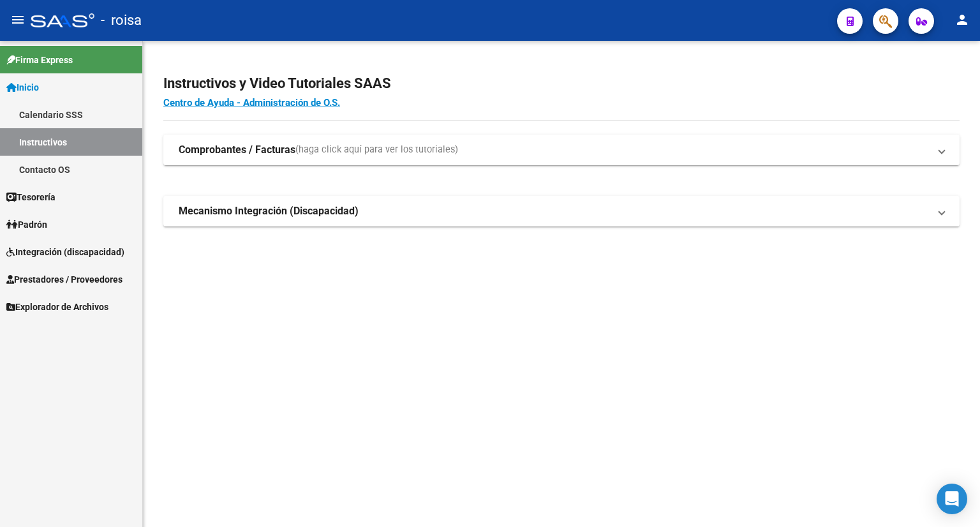  What do you see at coordinates (562, 84) in the screenshot?
I see `h2: Instructivos y Video Tutoriales SAAS` at bounding box center [562, 84].